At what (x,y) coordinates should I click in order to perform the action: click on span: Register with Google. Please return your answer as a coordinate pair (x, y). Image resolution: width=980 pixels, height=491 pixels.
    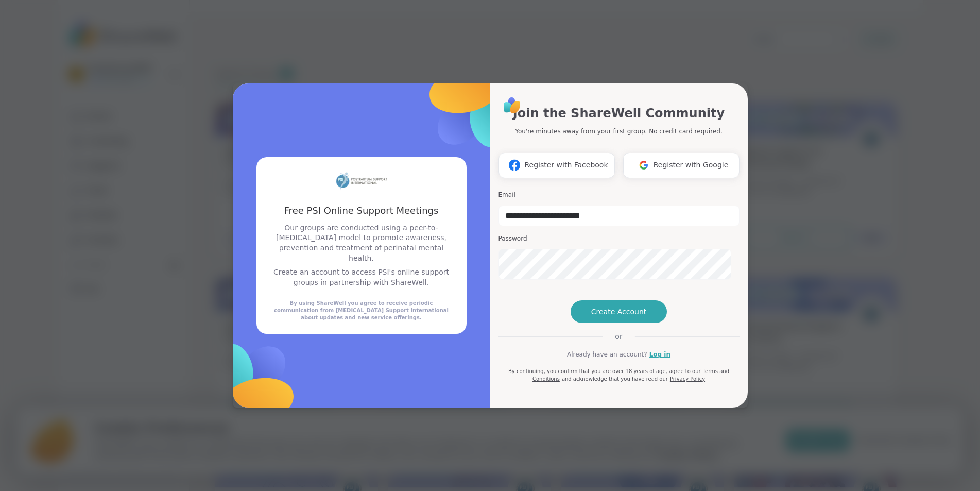
    Looking at the image, I should click on (691, 165).